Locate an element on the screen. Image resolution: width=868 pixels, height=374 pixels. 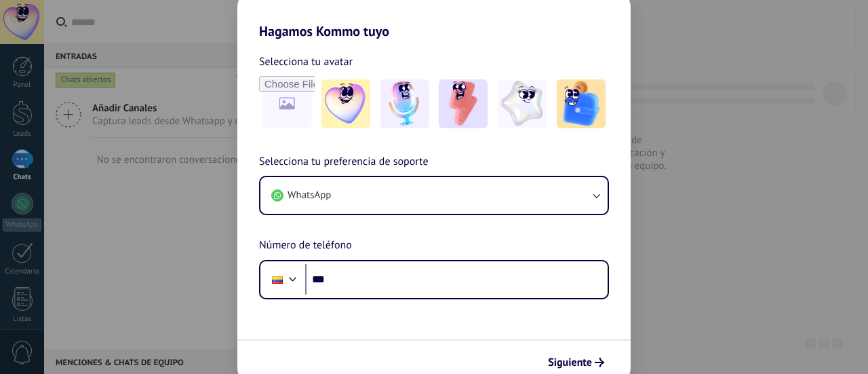
span: WhatsApp is located at coordinates (309, 195).